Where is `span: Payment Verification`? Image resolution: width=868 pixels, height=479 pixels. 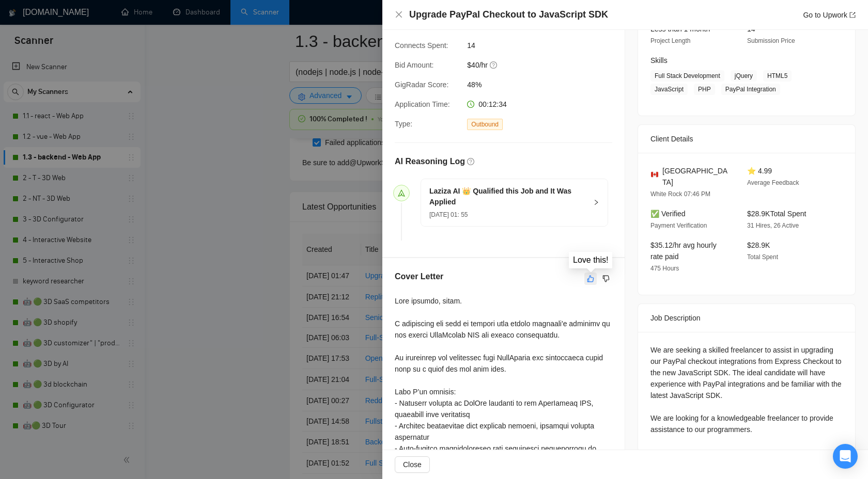
span: Payment Verification is located at coordinates (678, 226).